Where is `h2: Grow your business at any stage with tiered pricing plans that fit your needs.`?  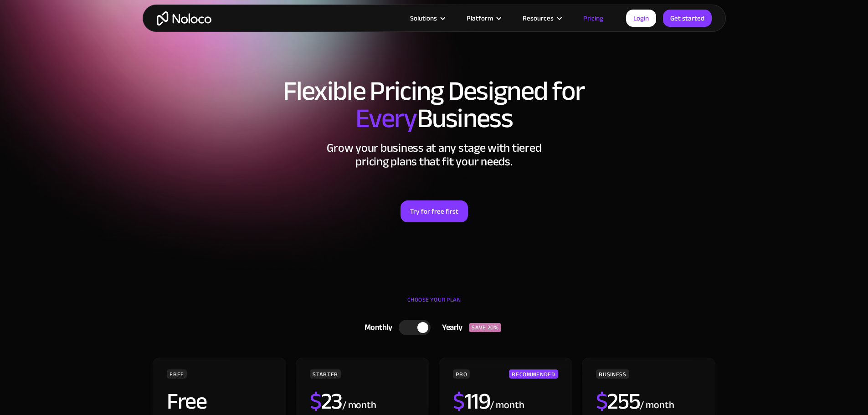
h2: Grow your business at any stage with tiered pricing plans that fit your needs. is located at coordinates (435, 155).